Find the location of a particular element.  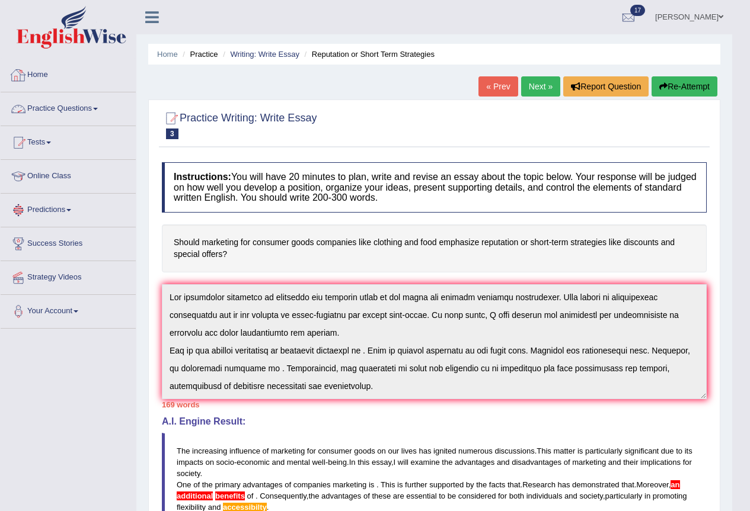

span: socio is located at coordinates (225, 462).